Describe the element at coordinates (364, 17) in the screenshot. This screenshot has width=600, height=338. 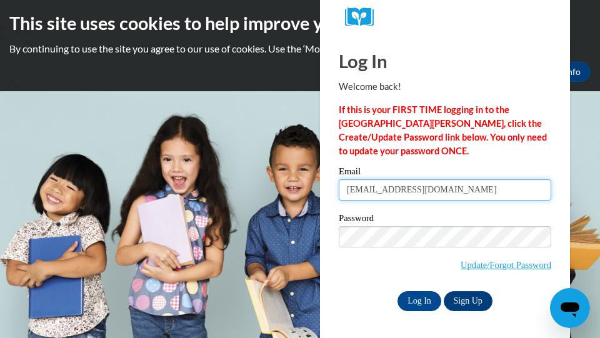
I see `img: Logo brand` at that location.